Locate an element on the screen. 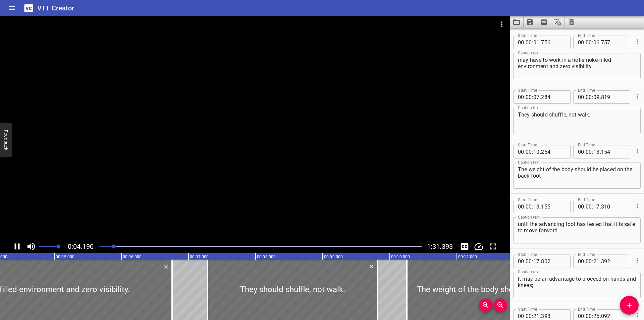 Image resolution: width=644 pixels, height=320 pixels. text: 00:10.000 is located at coordinates (400, 257).